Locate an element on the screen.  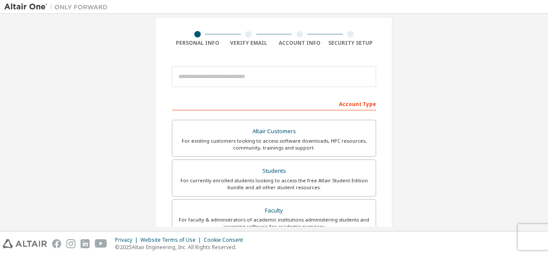
div: Privacy is located at coordinates (127, 240).